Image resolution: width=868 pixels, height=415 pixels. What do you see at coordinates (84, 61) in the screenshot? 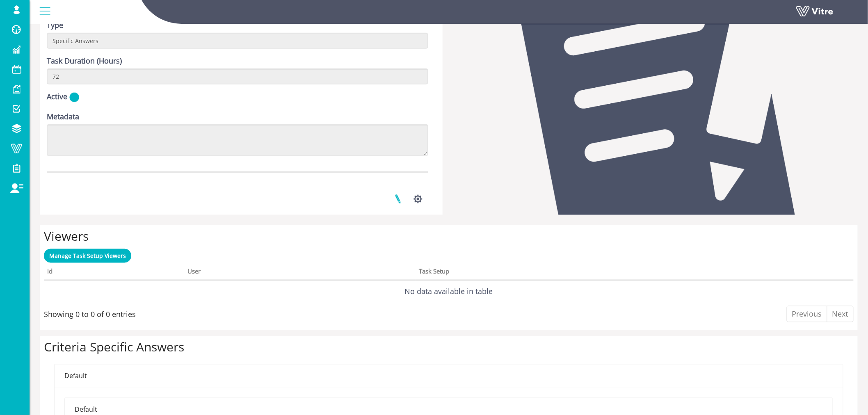
I see `label: Task Duration (Hours)` at bounding box center [84, 61].